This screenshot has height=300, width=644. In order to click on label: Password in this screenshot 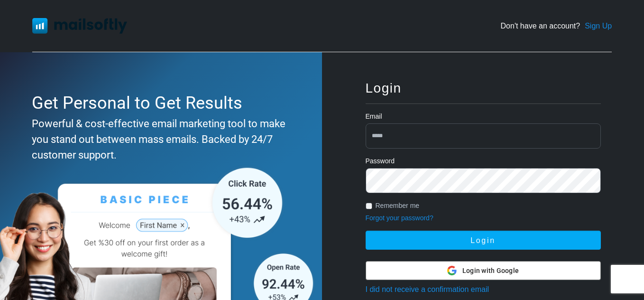, I will do `click(380, 161)`.